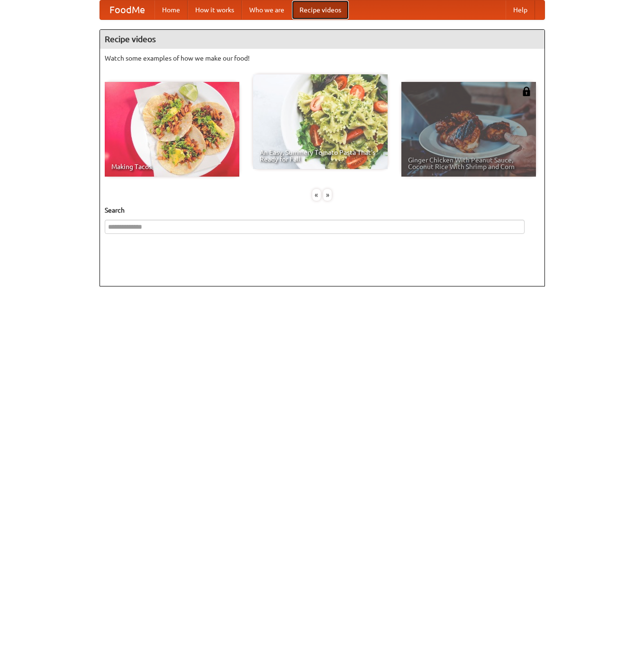 The image size is (644, 670). What do you see at coordinates (320, 10) in the screenshot?
I see `a: Recipe videos` at bounding box center [320, 10].